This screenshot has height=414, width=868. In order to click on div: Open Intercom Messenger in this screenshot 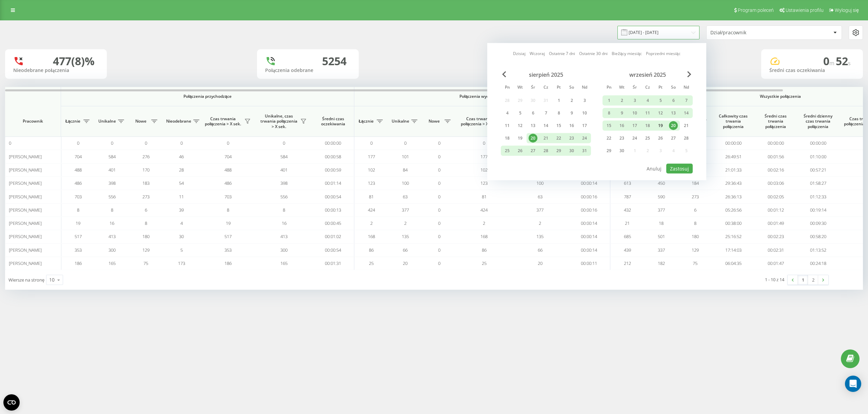, I will do `click(853, 384)`.